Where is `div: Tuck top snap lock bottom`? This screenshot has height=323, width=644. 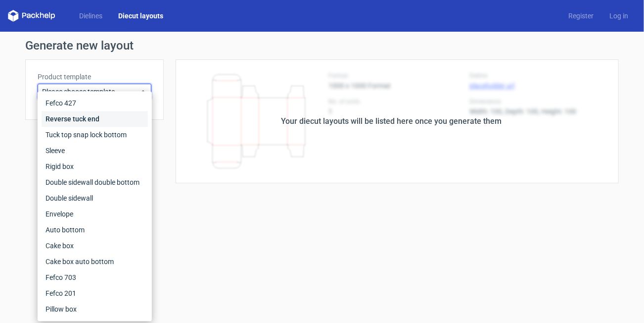
div: Tuck top snap lock bottom is located at coordinates (95, 135).